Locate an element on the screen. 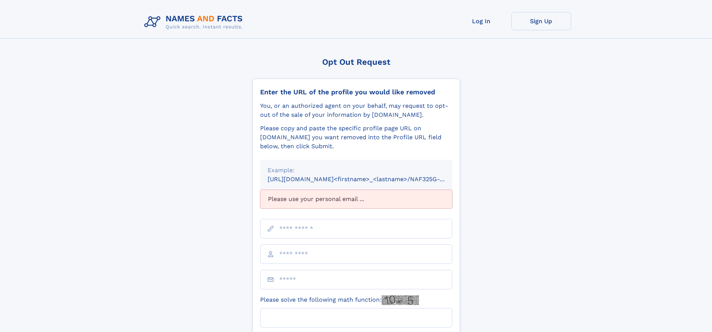 Image resolution: width=712 pixels, height=332 pixels. div: You, or an authorized agent on your behalf, may request to opt-out of the sale of your informatio... is located at coordinates (356, 110).